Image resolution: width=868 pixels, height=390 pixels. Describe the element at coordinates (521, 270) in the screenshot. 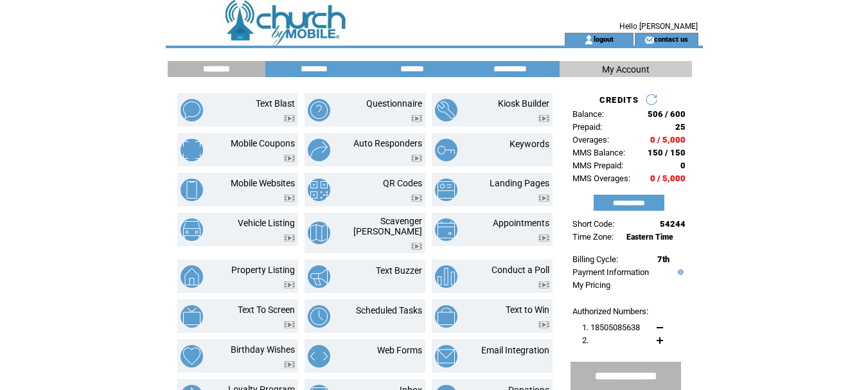

I see `a: Conduct a Poll` at that location.